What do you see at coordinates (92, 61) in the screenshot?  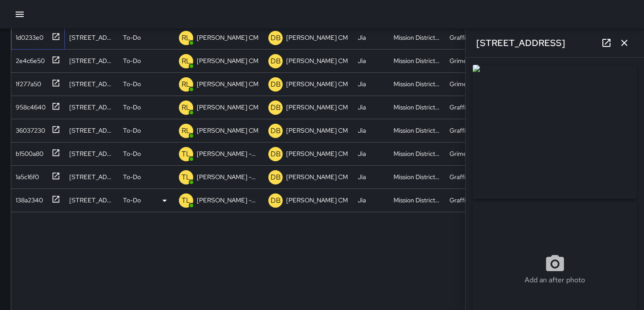 I see `div: 2487 Mission Street` at bounding box center [92, 61].